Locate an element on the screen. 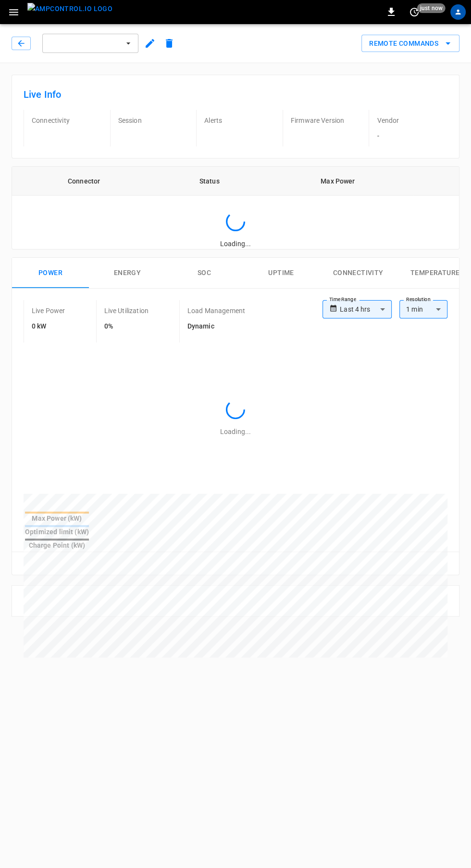  button: Remote Commands is located at coordinates (411, 43).